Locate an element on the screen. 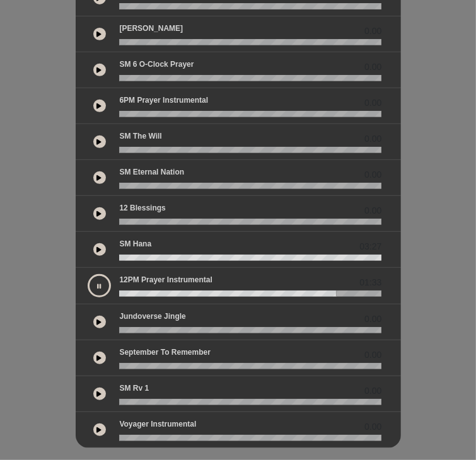 Image resolution: width=476 pixels, height=460 pixels. p: SM Eternal Nation is located at coordinates (151, 172).